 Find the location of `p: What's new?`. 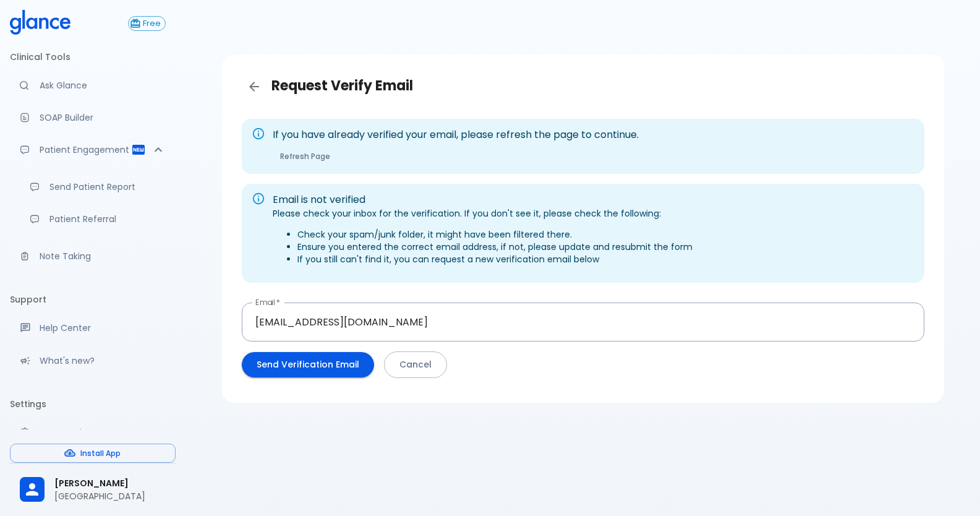

p: What's new? is located at coordinates (103, 361).